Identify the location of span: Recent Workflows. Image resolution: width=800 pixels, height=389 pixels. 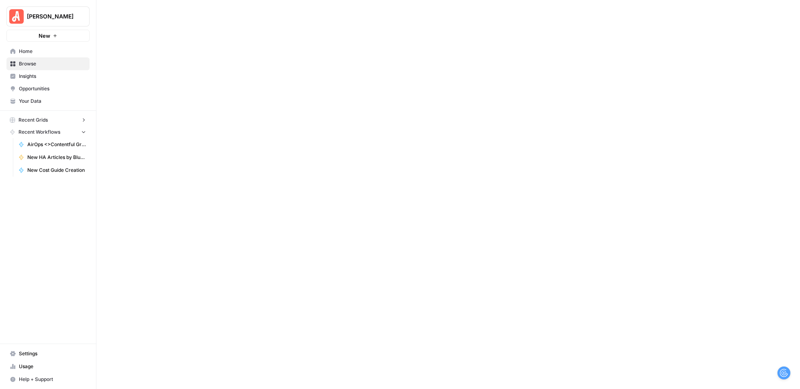
(39, 132).